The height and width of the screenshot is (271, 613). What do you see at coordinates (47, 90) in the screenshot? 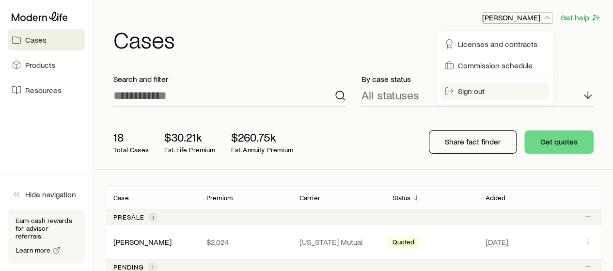
I see `a: Resources` at bounding box center [47, 90].